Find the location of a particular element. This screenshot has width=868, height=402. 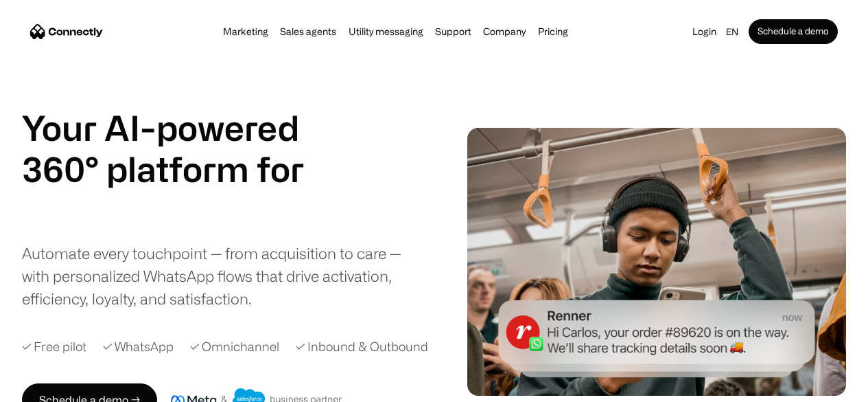

div: ✓ Free pilot is located at coordinates (55, 346).